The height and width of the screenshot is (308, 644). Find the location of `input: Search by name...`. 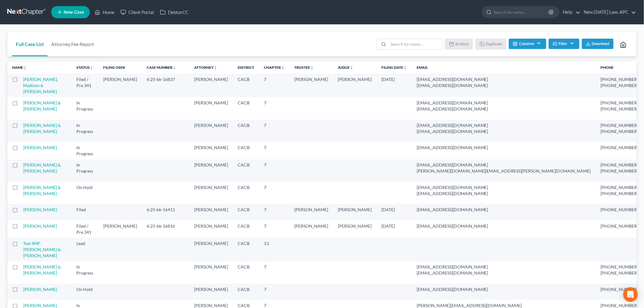

input: Search by name... is located at coordinates (522, 12).